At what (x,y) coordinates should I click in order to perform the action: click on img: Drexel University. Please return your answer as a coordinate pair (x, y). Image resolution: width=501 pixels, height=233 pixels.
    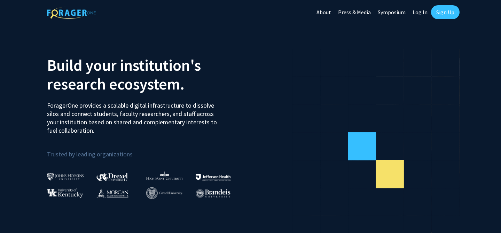
    Looking at the image, I should click on (112, 177).